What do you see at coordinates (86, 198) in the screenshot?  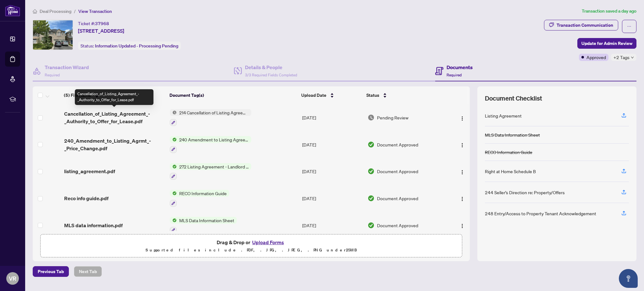 I see `span: Reco info guide.pdf` at bounding box center [86, 198].